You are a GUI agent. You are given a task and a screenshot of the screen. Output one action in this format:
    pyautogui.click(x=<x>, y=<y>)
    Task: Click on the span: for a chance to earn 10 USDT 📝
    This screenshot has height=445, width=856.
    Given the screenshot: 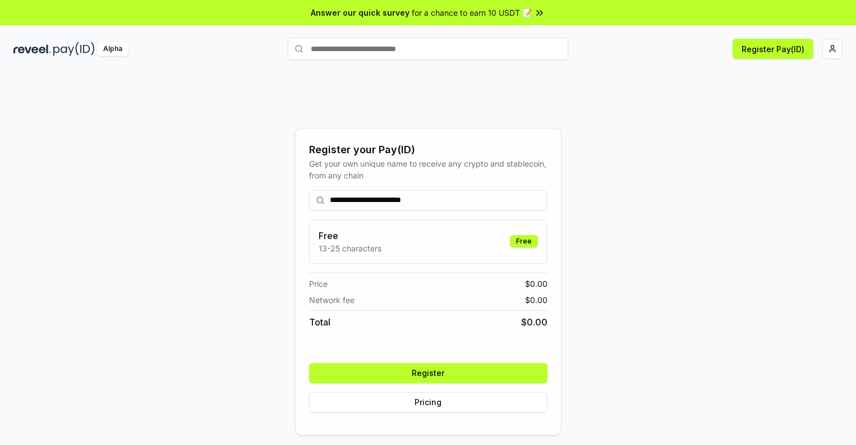 What is the action you would take?
    pyautogui.click(x=472, y=12)
    